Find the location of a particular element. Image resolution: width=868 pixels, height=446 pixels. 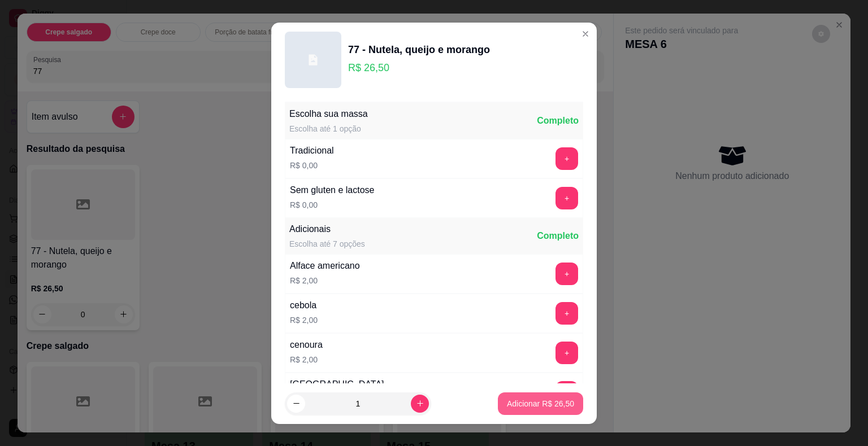

div: Alface americano is located at coordinates (325, 266).